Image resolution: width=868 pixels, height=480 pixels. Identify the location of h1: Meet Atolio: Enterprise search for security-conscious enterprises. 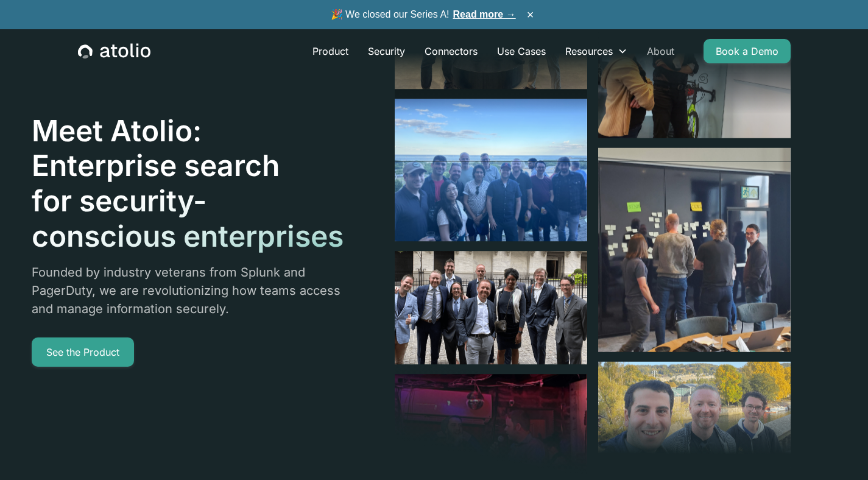
(192, 183).